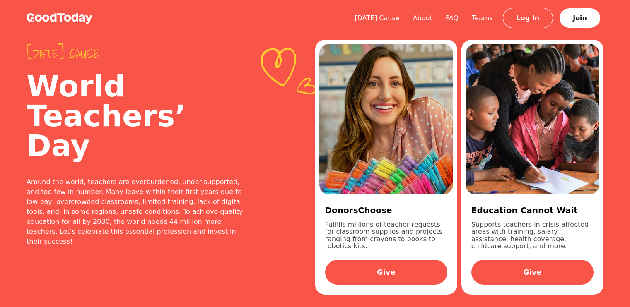  Describe the element at coordinates (422, 18) in the screenshot. I see `a: About` at that location.